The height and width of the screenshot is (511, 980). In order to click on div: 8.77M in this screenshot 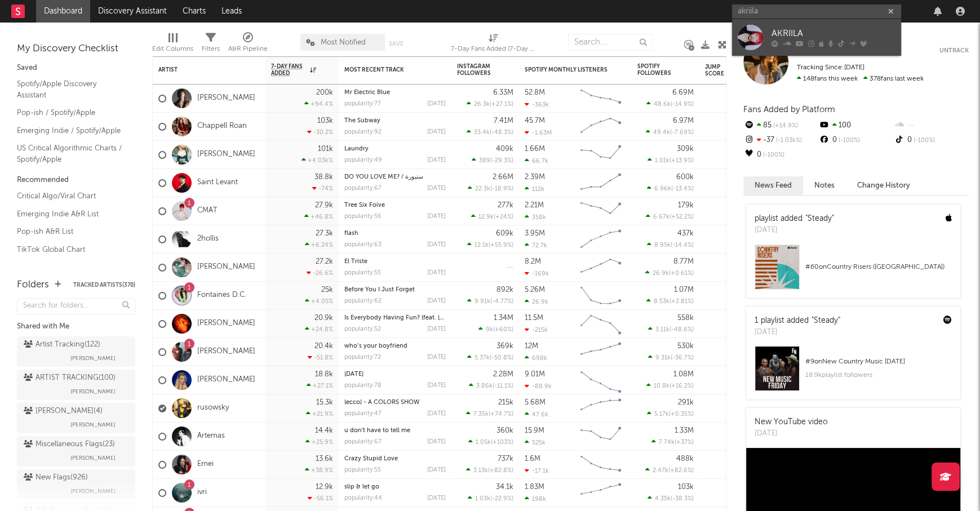, I will do `click(683, 262)`.